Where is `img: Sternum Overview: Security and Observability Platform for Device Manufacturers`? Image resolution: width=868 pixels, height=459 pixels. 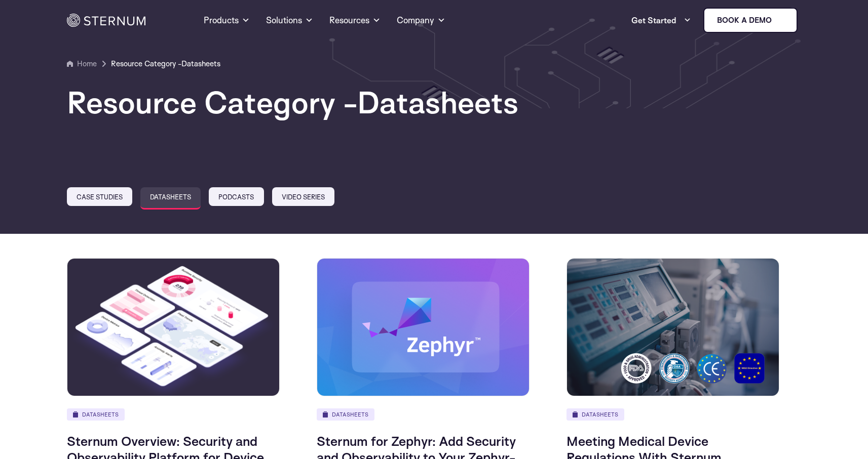
img: Sternum Overview: Security and Observability Platform for Device Manufacturers is located at coordinates (174, 328).